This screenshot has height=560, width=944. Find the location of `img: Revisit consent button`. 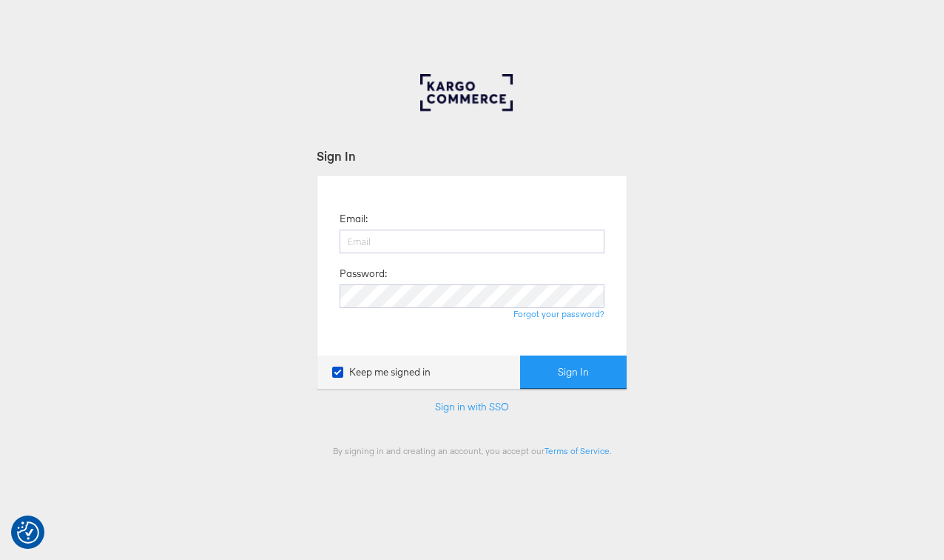

img: Revisit consent button is located at coordinates (29, 532).